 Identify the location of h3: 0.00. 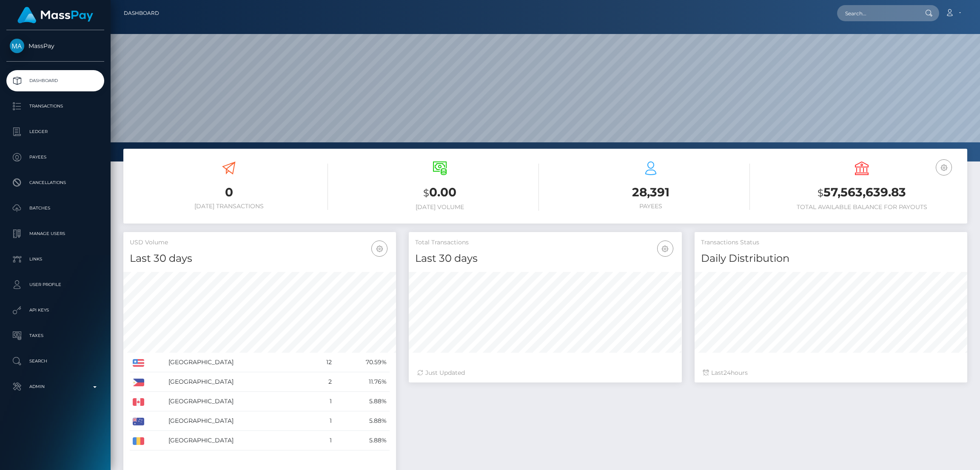
(440, 192).